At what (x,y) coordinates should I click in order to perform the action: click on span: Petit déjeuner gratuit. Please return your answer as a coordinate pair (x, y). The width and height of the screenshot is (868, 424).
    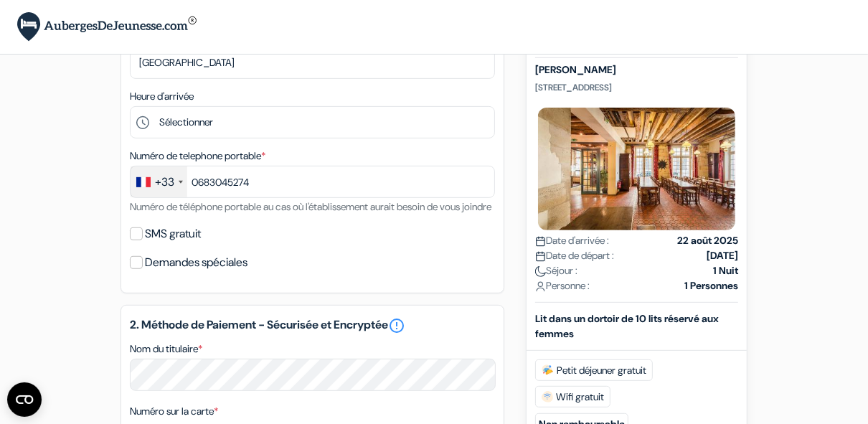
    Looking at the image, I should click on (594, 369).